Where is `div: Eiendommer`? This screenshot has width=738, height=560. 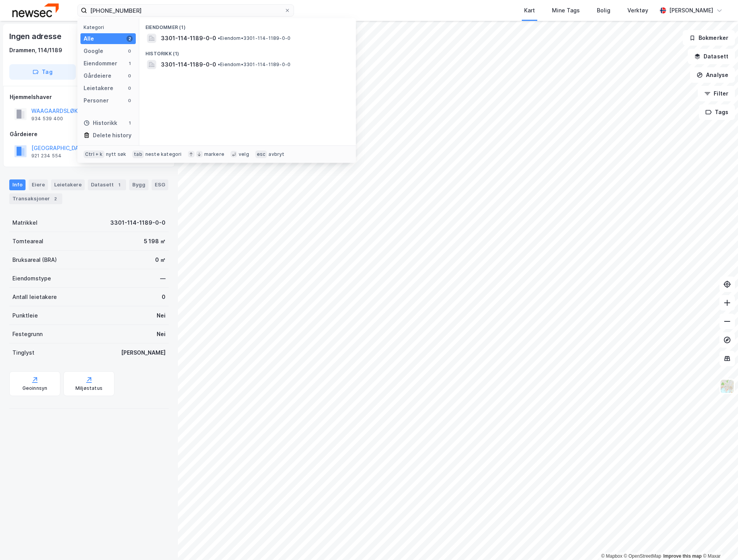
div: Eiendommer is located at coordinates (100, 63).